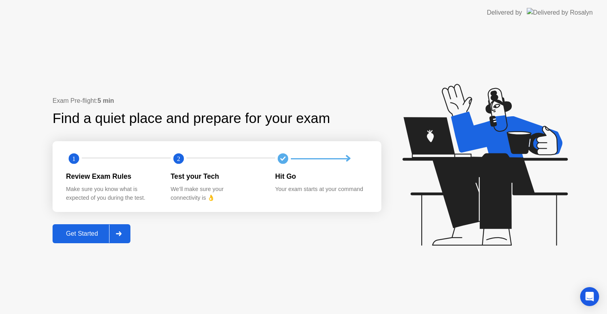  Describe the element at coordinates (217, 176) in the screenshot. I see `div: Test your Tech` at that location.